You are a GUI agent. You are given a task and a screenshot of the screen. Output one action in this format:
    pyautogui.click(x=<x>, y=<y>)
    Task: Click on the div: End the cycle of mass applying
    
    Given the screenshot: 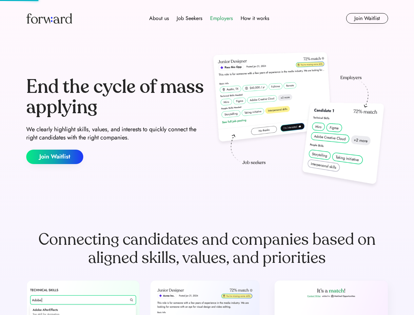 What is the action you would take?
    pyautogui.click(x=115, y=97)
    